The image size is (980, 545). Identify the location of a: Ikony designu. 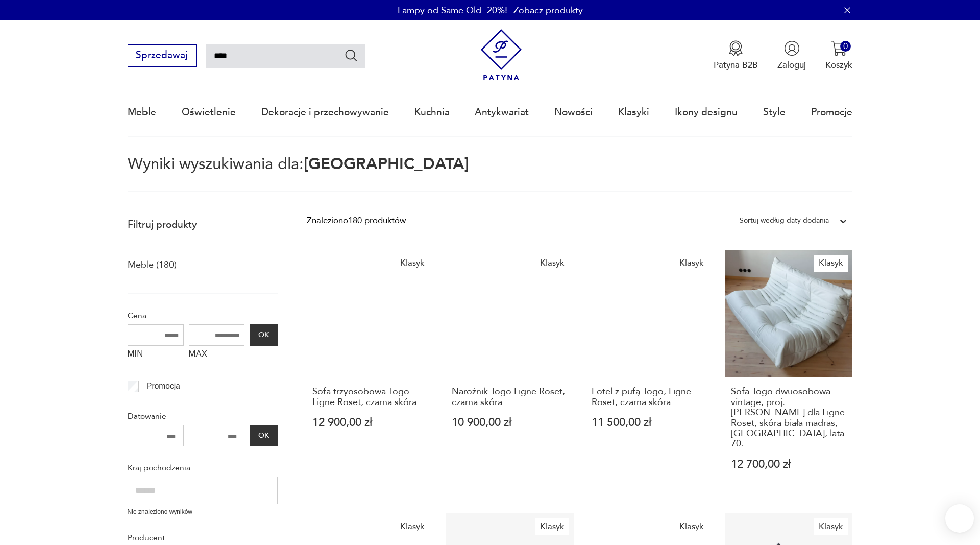
(706, 112).